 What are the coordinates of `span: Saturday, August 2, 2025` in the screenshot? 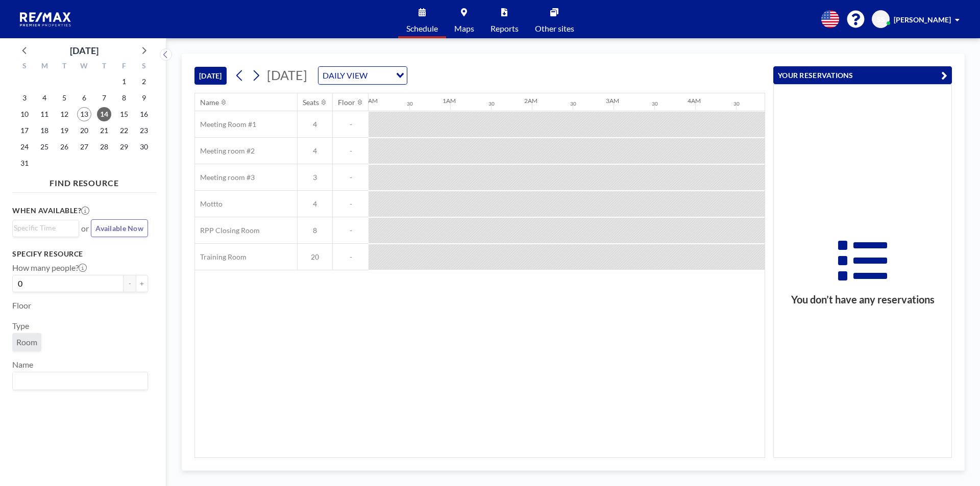 It's located at (144, 82).